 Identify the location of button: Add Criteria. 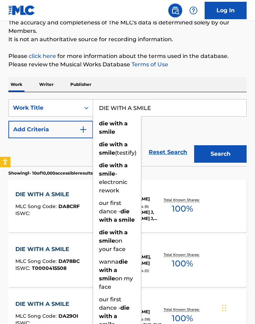
(51, 130).